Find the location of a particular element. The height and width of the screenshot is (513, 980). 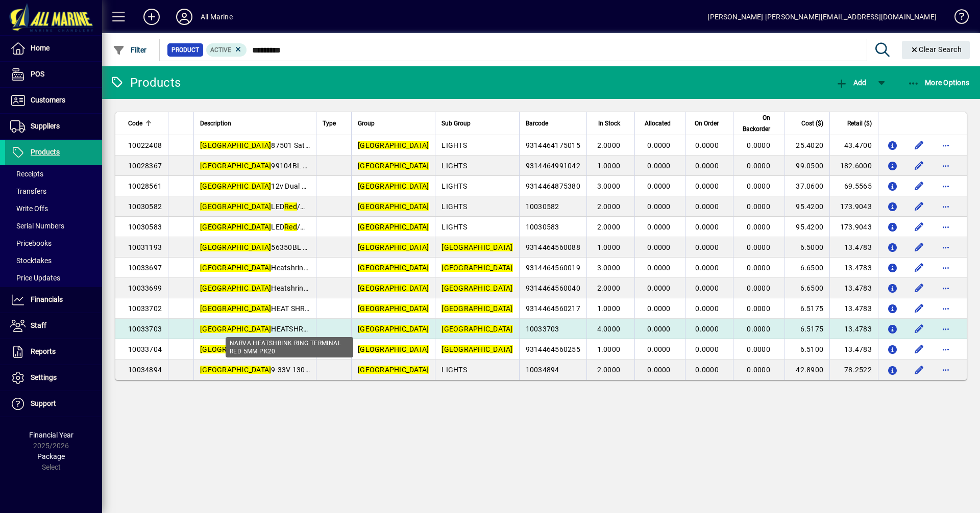

span: 12v Dual Colour Strip Lamp White/ is located at coordinates (298, 186).